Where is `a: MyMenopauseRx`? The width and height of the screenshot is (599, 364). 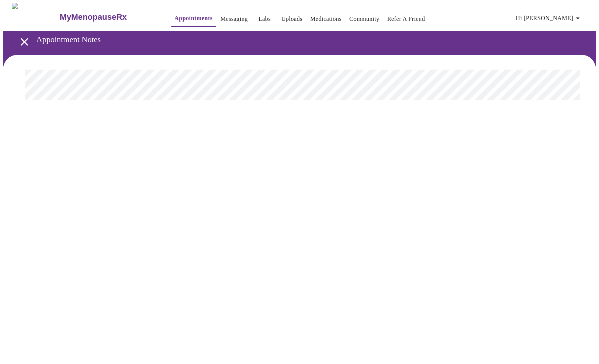
a: MyMenopauseRx is located at coordinates (108, 17).